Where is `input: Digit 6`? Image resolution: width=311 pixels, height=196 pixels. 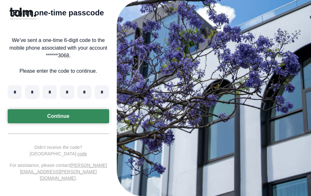
input: Digit 6 is located at coordinates (102, 92).